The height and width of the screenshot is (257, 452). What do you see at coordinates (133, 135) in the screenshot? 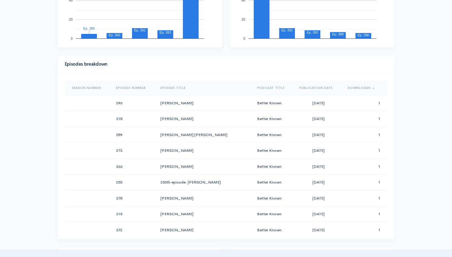
I see `td: 289` at bounding box center [133, 135].